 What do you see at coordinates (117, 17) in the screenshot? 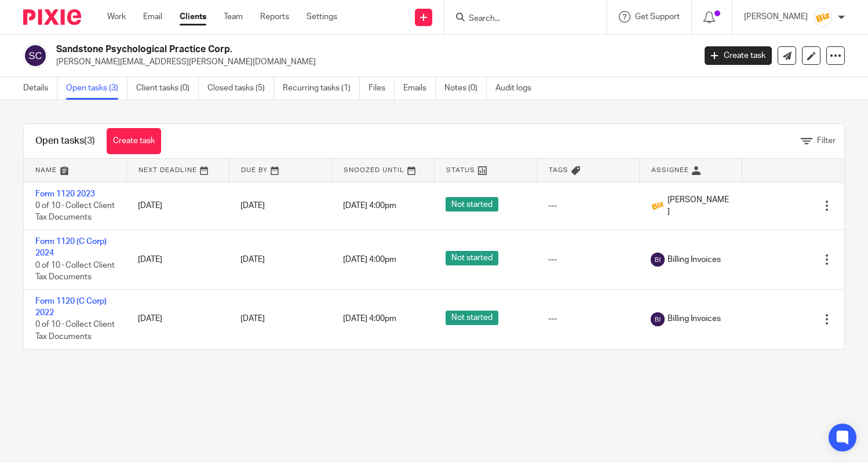
I see `a: Work` at bounding box center [117, 17].